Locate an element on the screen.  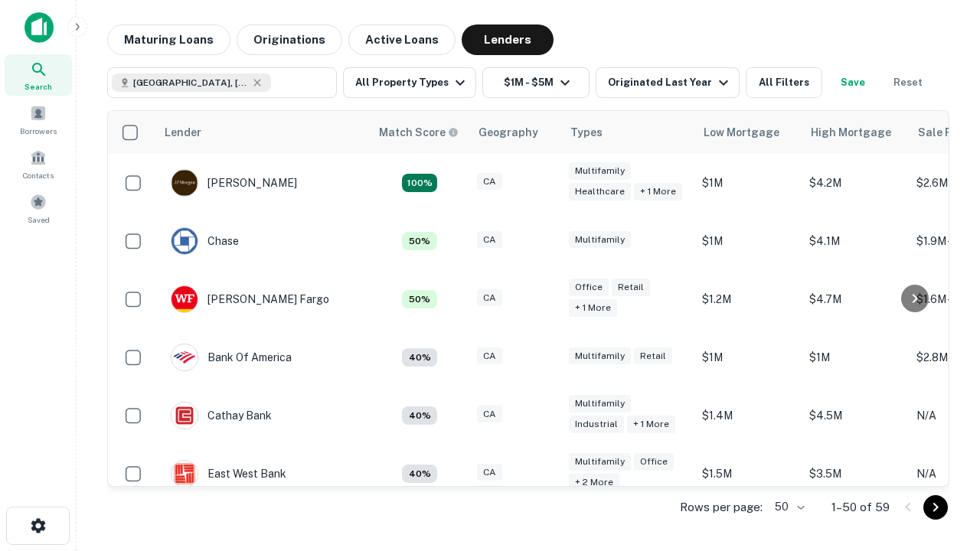
div: Chat Widget is located at coordinates (941, 466).